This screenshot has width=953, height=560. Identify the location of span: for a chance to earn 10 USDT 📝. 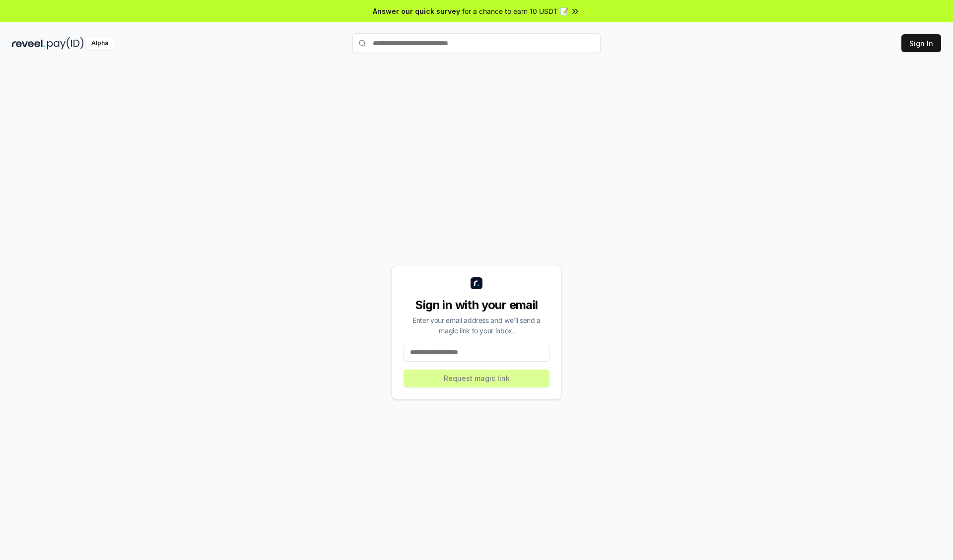
(515, 11).